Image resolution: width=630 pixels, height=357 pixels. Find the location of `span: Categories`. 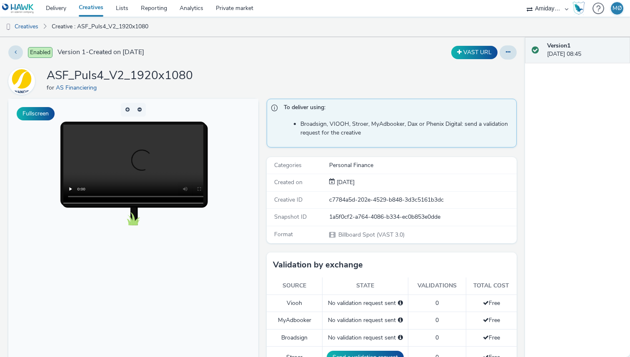

span: Categories is located at coordinates (288, 165).